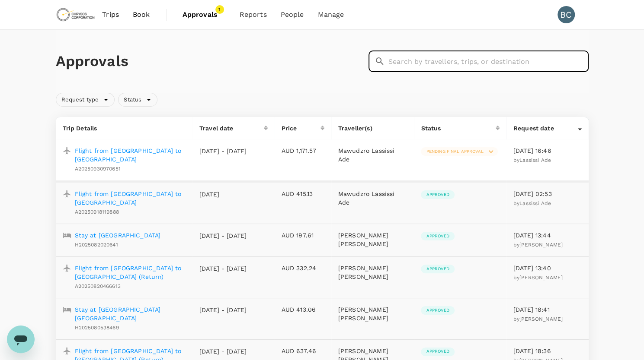  What do you see at coordinates (302, 268) in the screenshot?
I see `p: AUD 332.24` at bounding box center [302, 268].